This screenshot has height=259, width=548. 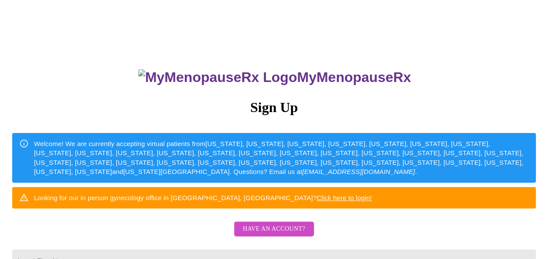 I want to click on button: Have an account?, so click(x=274, y=229).